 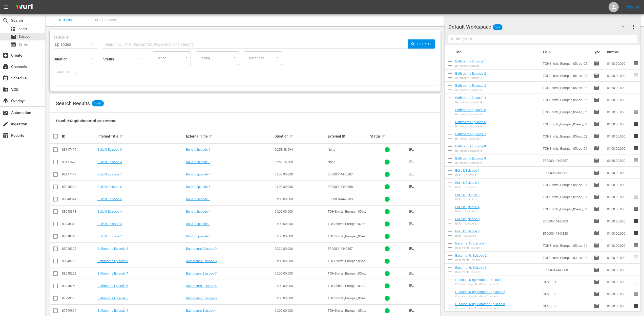 What do you see at coordinates (470, 102) in the screenshot?
I see `div: Bathrooms Episode 4` at bounding box center [470, 102].